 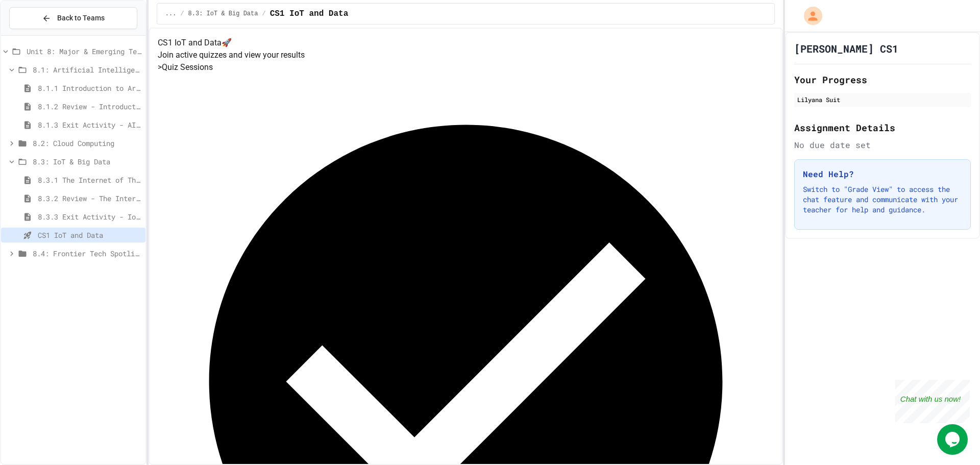 I want to click on span: 8.1.1 Introduction to Artificial Intelligence, so click(x=89, y=88).